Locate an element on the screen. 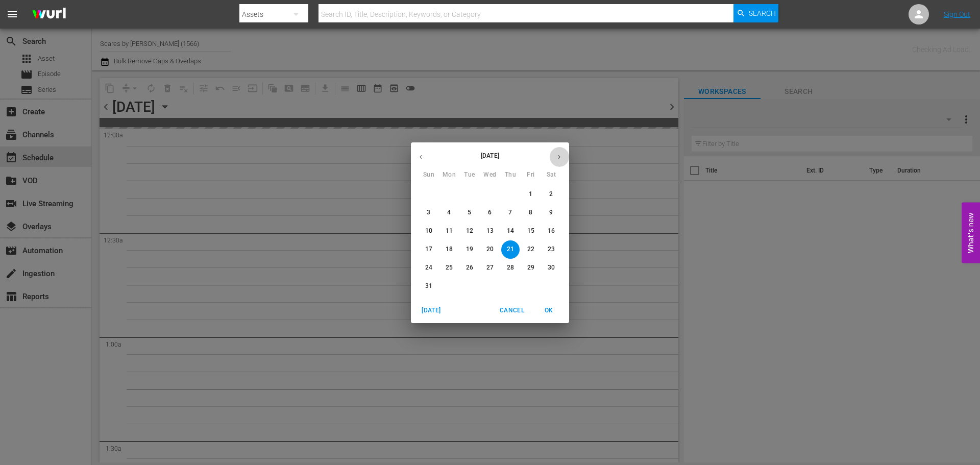 This screenshot has width=980, height=465. button: 8 is located at coordinates (531, 213).